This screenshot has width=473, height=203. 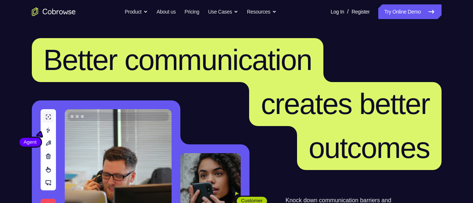 I want to click on span: creates better, so click(x=345, y=103).